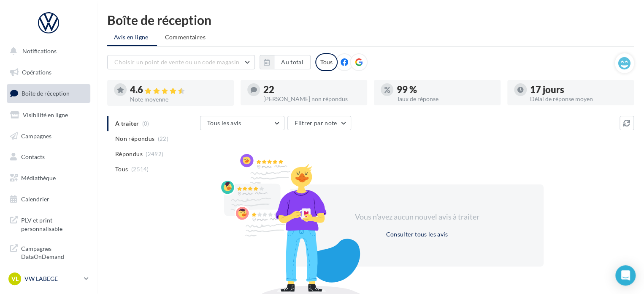 The width and height of the screenshot is (644, 294). Describe the element at coordinates (49, 136) in the screenshot. I see `a: Campagnes` at that location.